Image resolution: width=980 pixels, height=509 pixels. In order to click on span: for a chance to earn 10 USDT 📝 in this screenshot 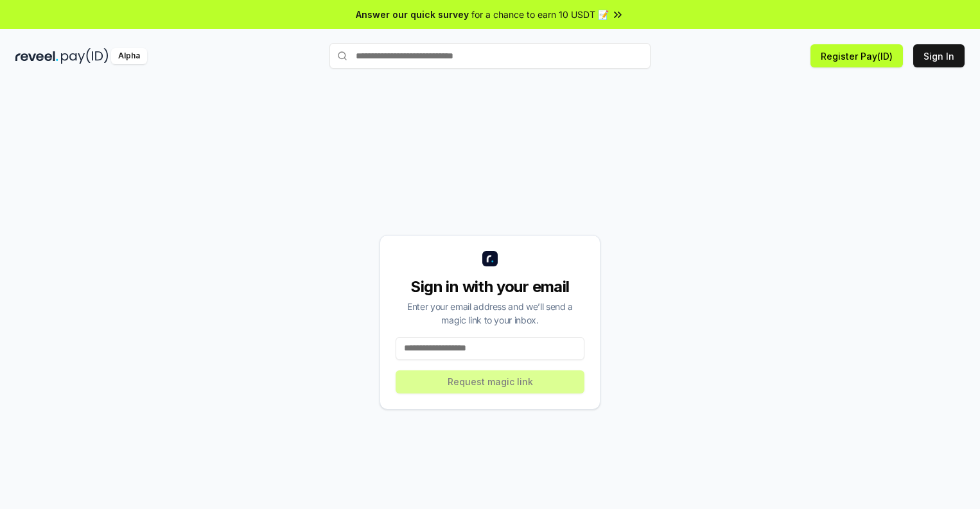, I will do `click(540, 14)`.